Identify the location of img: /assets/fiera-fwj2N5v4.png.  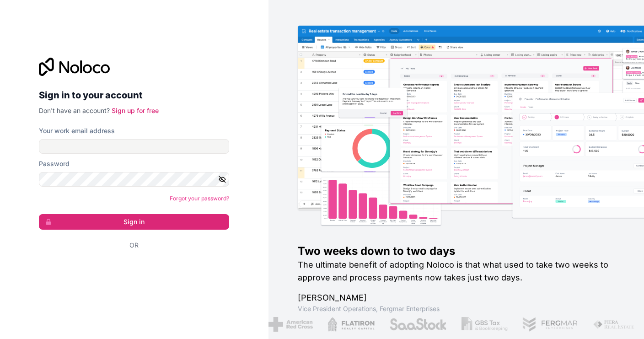
(568, 324).